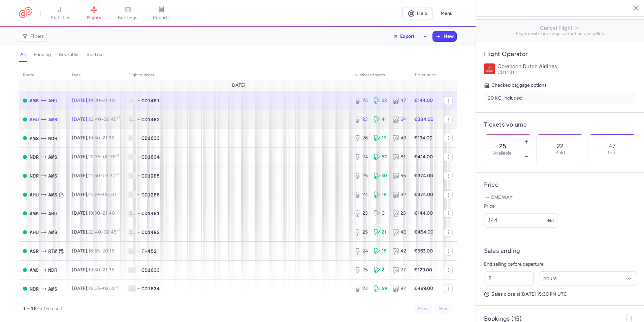  I want to click on p: Total, so click(612, 153).